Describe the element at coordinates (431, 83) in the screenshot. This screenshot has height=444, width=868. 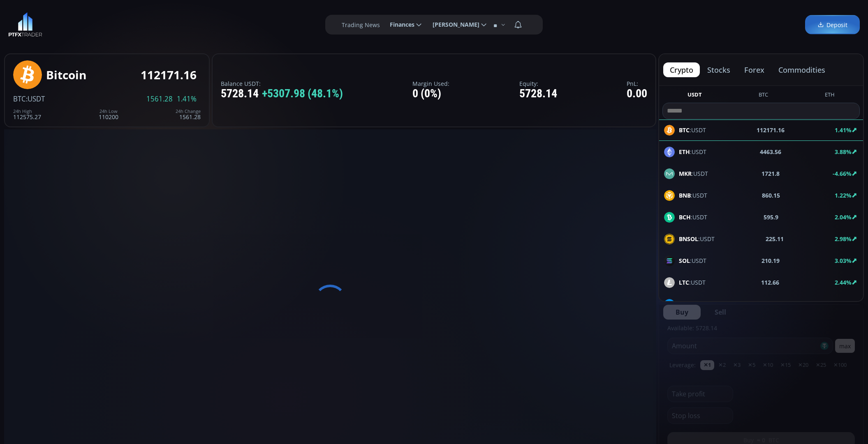
I see `label: Margin Used:` at that location.